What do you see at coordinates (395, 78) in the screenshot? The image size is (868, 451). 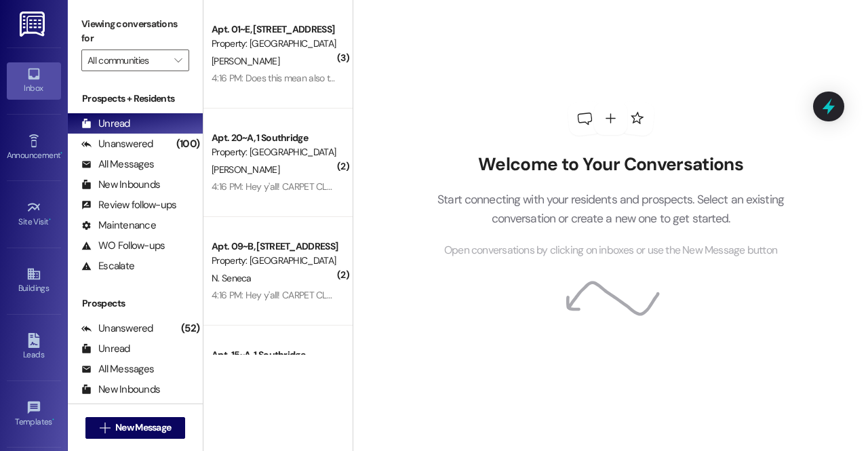 I see `div: 4:16 PM: Does this mean also to have the stuff under your bed removed from the floor as well?` at bounding box center [395, 78].